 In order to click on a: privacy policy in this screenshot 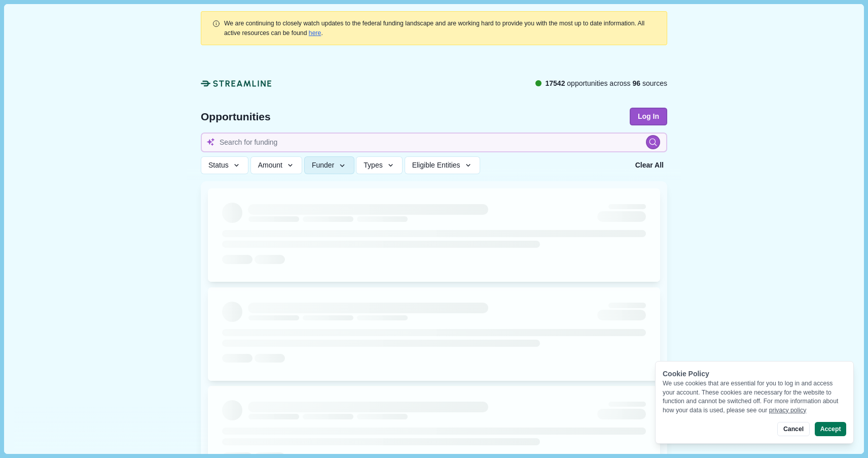, I will do `click(788, 410)`.